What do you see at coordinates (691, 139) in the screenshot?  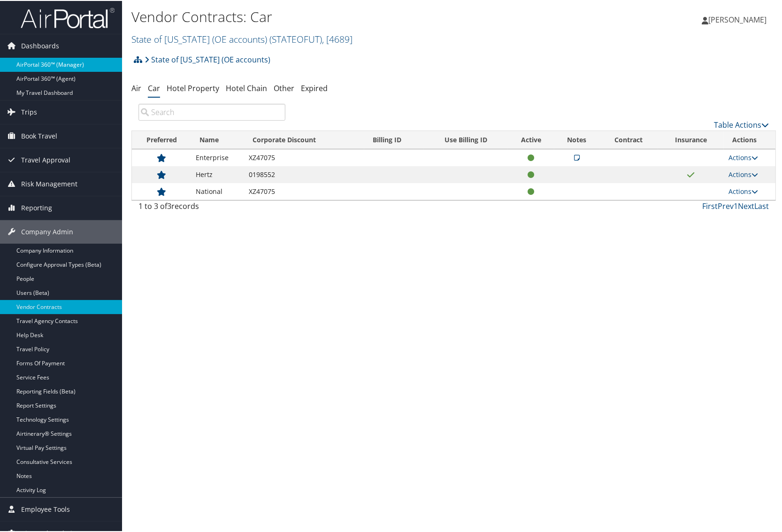 I see `th: Insurance: activate to sort column ascending` at bounding box center [691, 139].